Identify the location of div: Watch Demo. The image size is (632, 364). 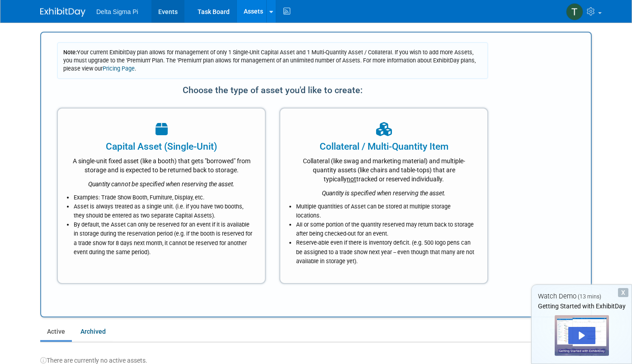
(582, 296).